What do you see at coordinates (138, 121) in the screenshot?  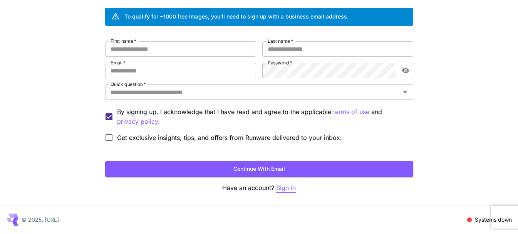 I see `button: By signing up, I acknowledge that I have read and agree to the applicable terms of use and` at bounding box center [138, 121].